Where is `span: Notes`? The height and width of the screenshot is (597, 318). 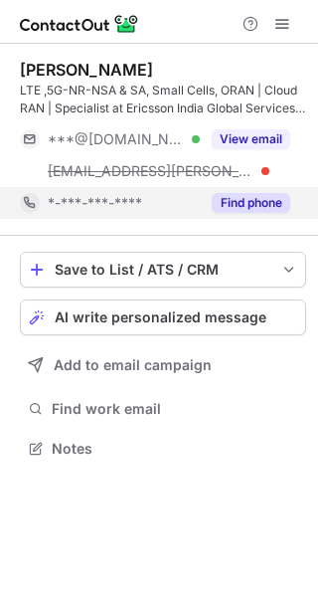
span: Notes is located at coordinates (175, 449).